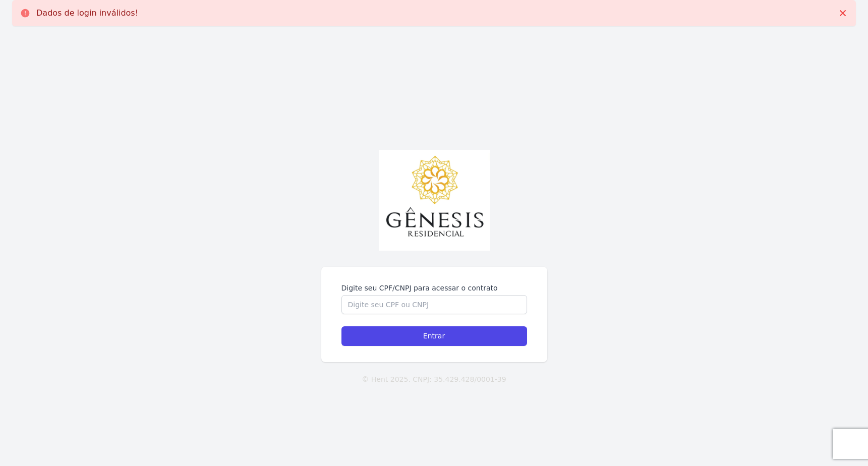 The image size is (868, 466). I want to click on img: Genesis.jpg, so click(434, 200).